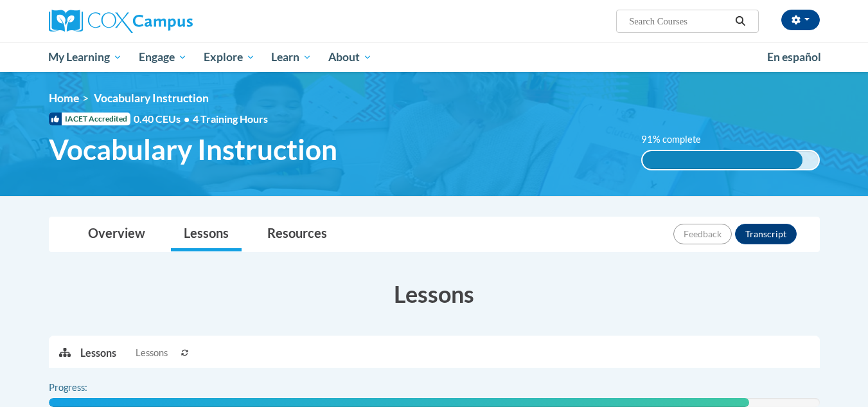 The height and width of the screenshot is (407, 868). I want to click on button: Feedback, so click(703, 234).